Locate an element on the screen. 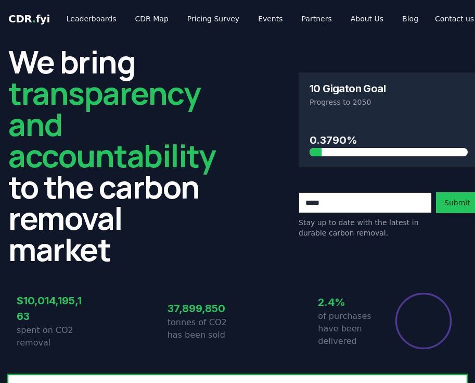 The height and width of the screenshot is (383, 475). span: CDR fyi is located at coordinates (29, 19).